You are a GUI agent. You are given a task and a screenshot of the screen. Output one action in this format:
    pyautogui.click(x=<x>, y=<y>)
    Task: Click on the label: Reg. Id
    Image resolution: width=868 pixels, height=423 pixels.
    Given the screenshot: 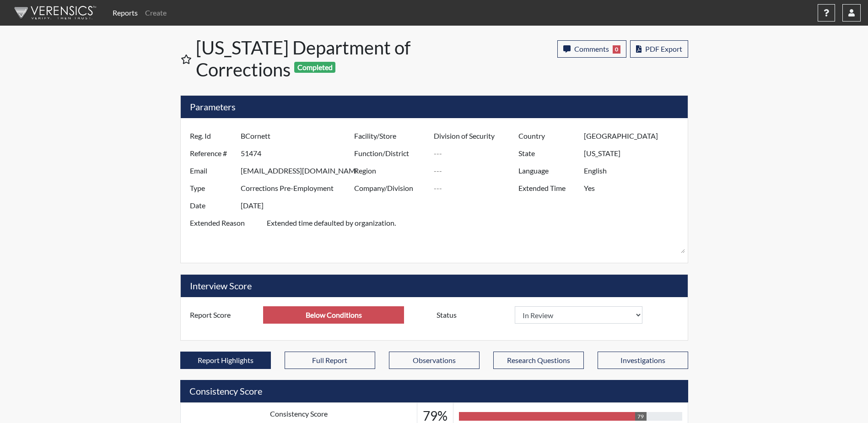 What is the action you would take?
    pyautogui.click(x=212, y=136)
    